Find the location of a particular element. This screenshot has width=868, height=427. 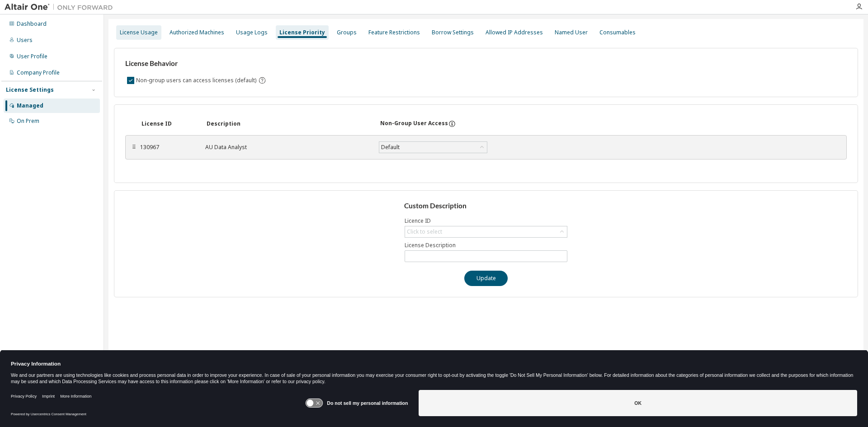

div: Groups is located at coordinates (346, 33).